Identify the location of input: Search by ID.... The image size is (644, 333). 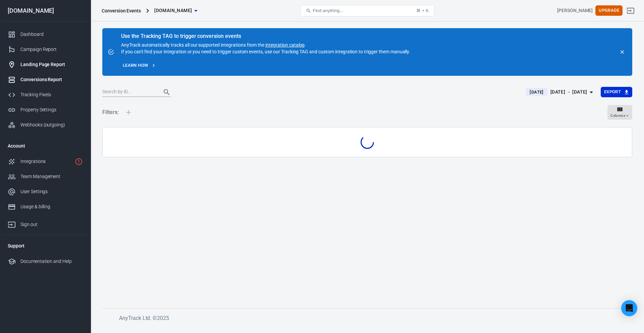
(129, 92).